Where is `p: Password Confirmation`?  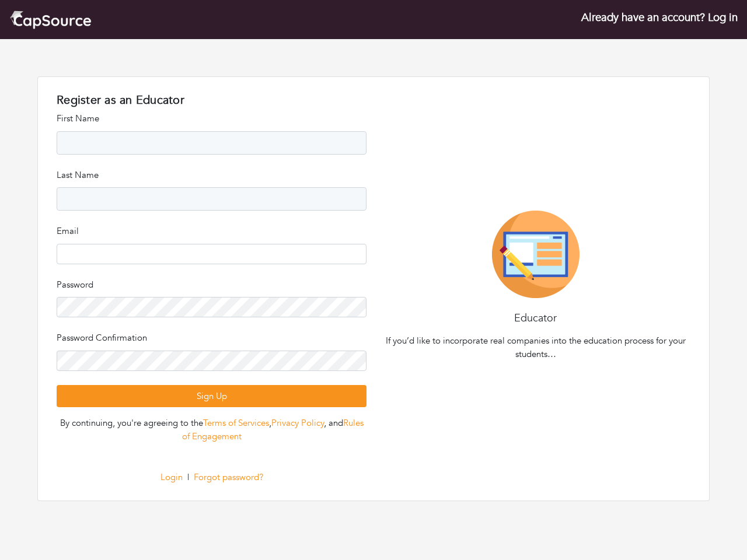 p: Password Confirmation is located at coordinates (211, 338).